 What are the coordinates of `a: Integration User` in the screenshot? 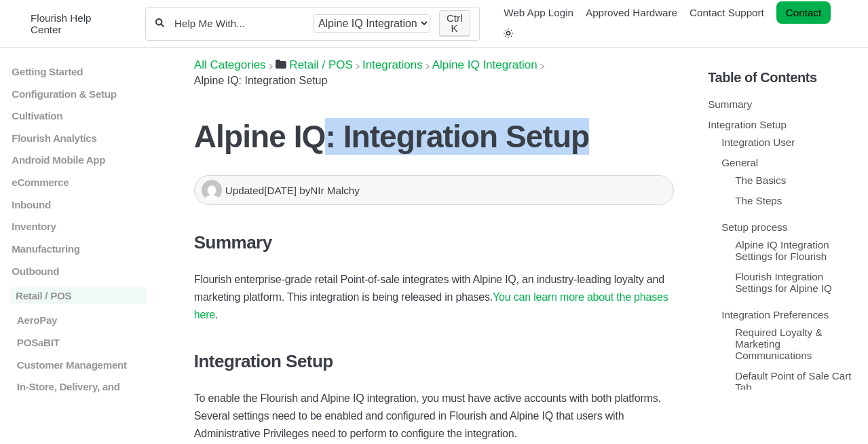 It's located at (759, 142).